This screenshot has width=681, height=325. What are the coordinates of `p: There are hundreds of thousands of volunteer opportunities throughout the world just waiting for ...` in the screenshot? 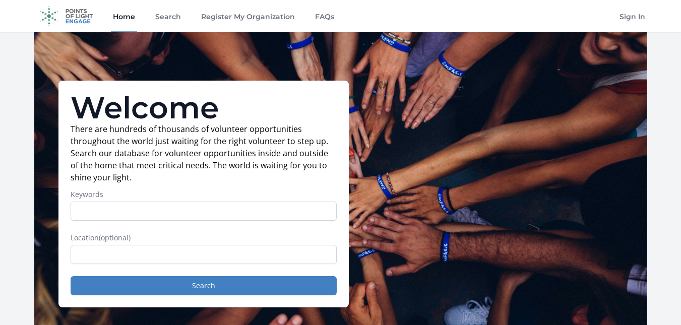 It's located at (204, 153).